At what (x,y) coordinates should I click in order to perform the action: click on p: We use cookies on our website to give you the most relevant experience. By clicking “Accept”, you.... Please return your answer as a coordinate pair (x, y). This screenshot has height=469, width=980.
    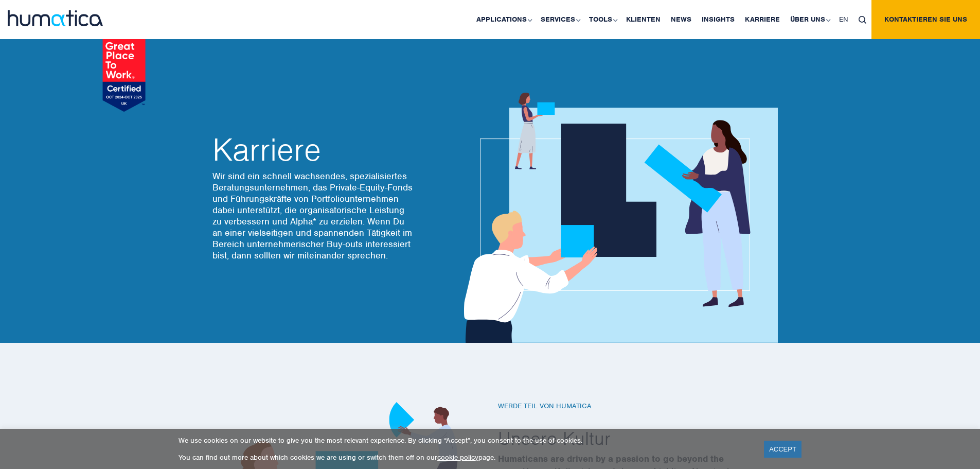
    Looking at the image, I should click on (465, 440).